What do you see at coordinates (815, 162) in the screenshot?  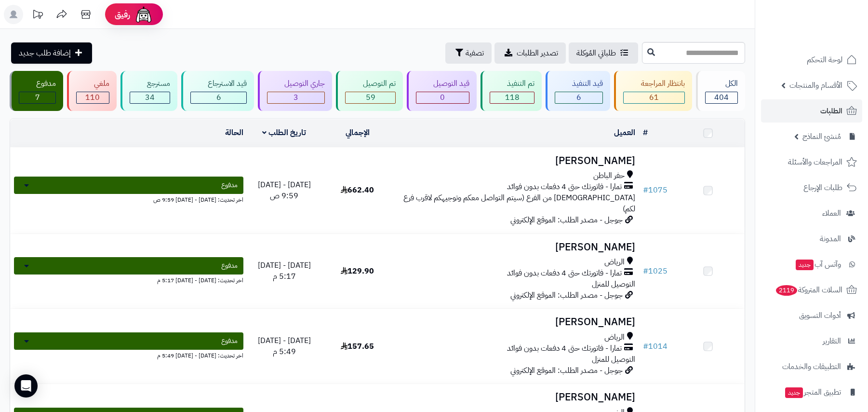 I see `span: المراجعات والأسئلة` at bounding box center [815, 162].